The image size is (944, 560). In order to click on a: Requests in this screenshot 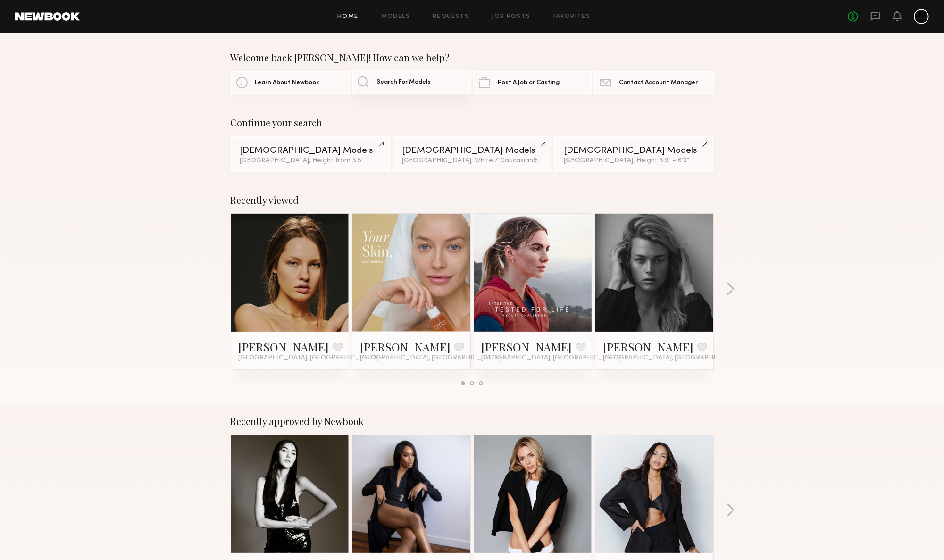, I will do `click(451, 17)`.